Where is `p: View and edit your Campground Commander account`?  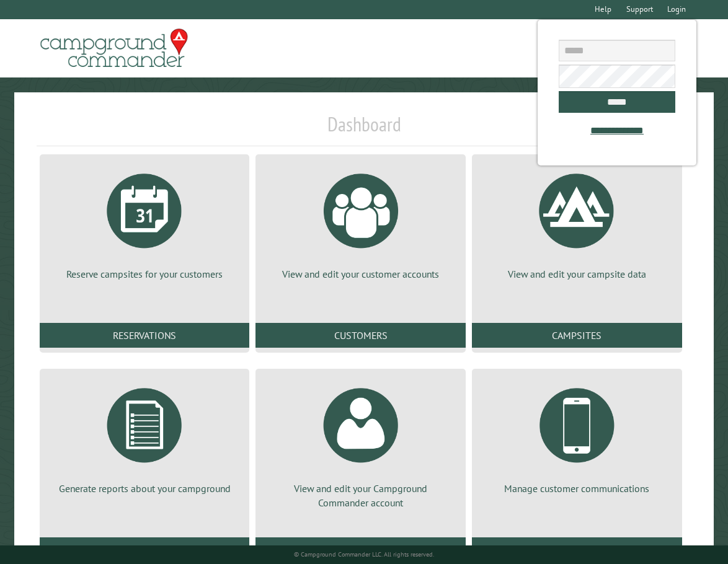
p: View and edit your Campground Commander account is located at coordinates (360, 496).